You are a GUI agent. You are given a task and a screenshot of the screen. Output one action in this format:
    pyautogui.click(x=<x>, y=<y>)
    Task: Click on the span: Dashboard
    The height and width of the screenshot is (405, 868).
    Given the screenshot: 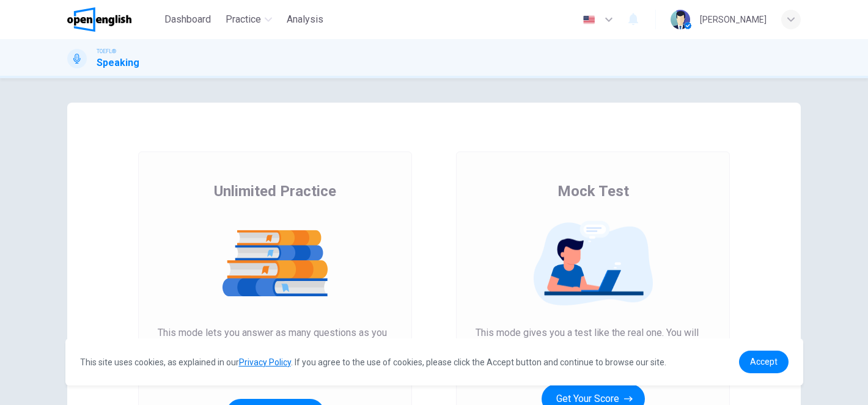 What is the action you would take?
    pyautogui.click(x=187, y=20)
    